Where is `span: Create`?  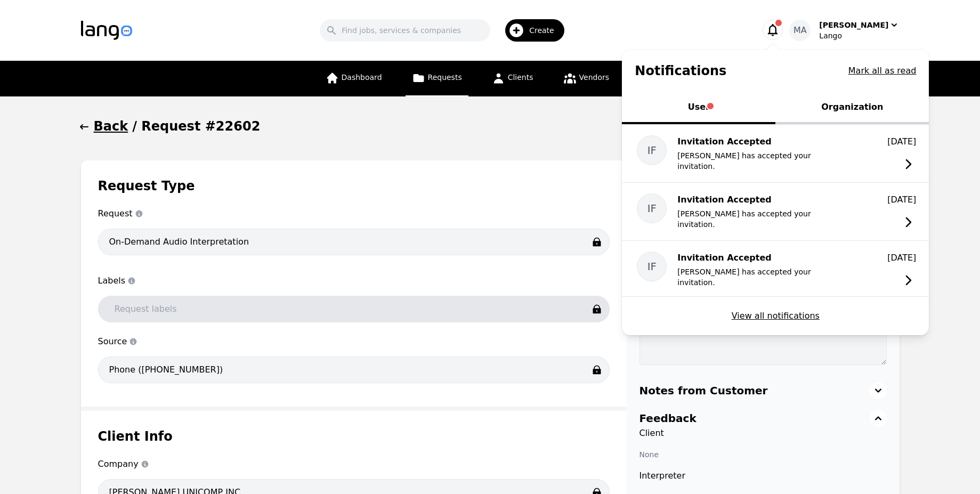 span: Create is located at coordinates (545, 30).